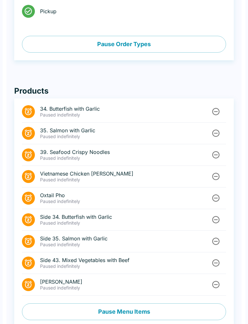 The width and height of the screenshot is (248, 324). Describe the element at coordinates (125, 217) in the screenshot. I see `span: Side 34. Butterfish with Garlic` at that location.